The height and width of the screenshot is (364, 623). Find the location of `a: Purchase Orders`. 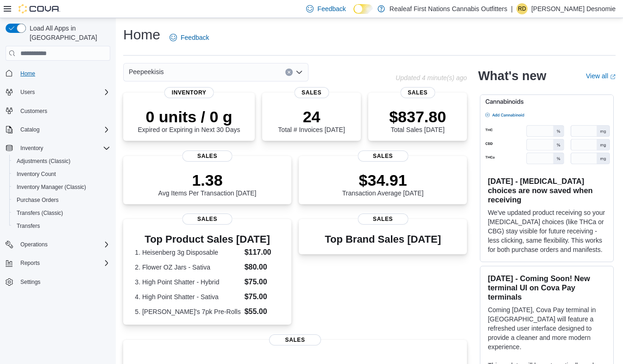

a: Purchase Orders is located at coordinates (37, 200).